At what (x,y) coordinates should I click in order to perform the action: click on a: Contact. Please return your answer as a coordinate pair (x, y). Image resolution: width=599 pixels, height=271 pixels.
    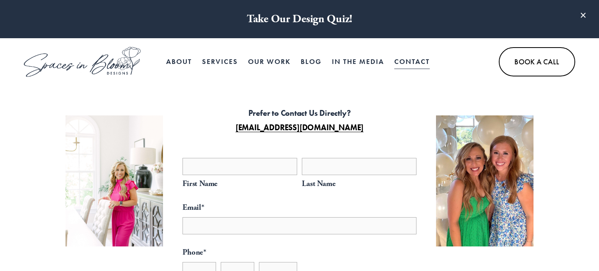
    Looking at the image, I should click on (412, 62).